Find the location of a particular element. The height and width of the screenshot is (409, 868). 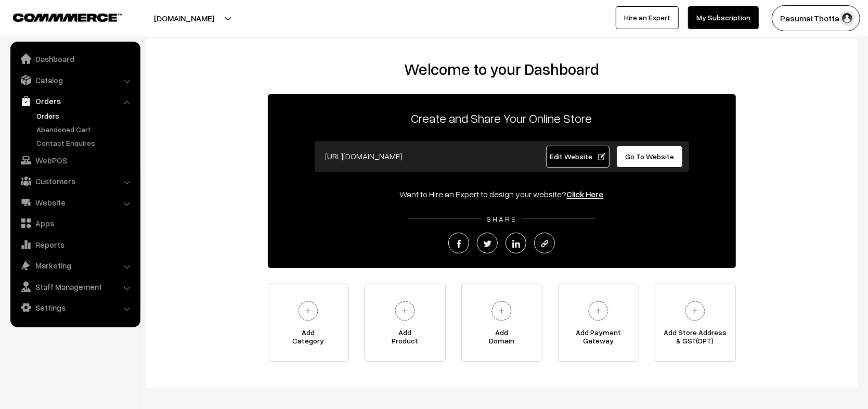

a: My Subscription is located at coordinates (724, 18).